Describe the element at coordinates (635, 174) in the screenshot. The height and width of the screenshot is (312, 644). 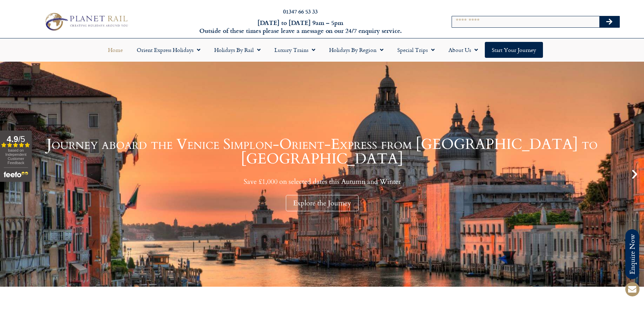
I see `div: Next slide` at that location.